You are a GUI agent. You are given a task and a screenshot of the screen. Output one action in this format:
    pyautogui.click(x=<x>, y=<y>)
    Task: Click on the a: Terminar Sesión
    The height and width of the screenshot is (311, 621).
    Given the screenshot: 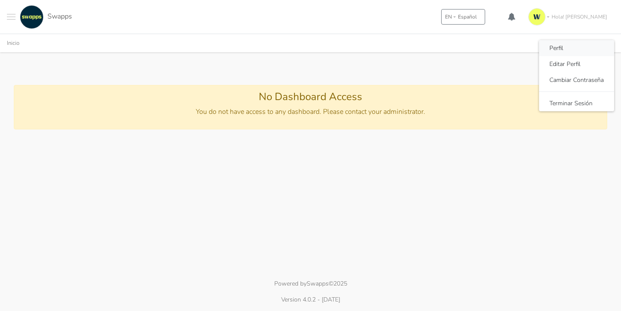 What is the action you would take?
    pyautogui.click(x=576, y=103)
    